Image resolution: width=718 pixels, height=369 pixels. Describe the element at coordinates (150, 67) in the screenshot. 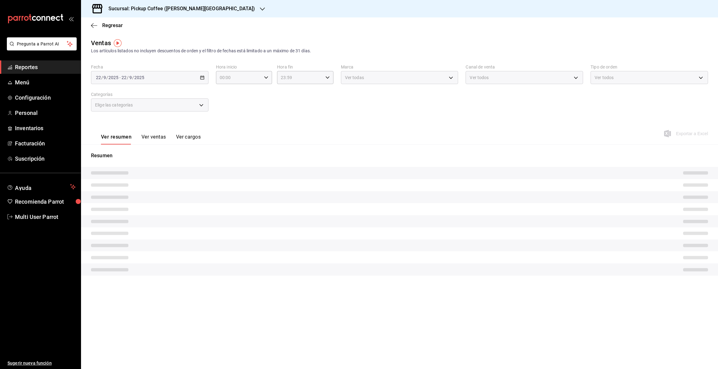

I see `label: Fecha` at that location.